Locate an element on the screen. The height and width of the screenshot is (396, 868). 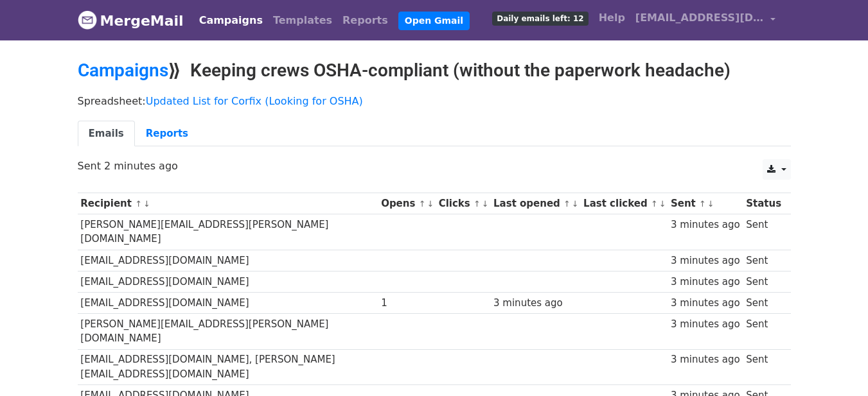
th: Sent is located at coordinates (704, 203).